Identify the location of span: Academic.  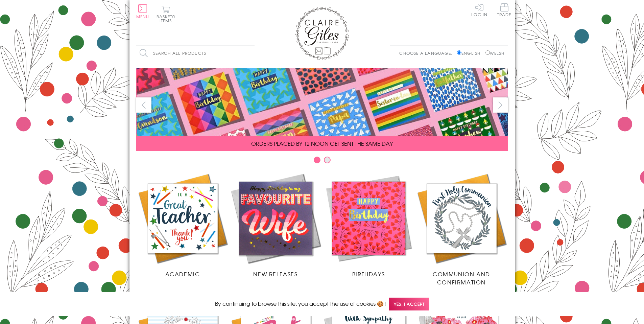
(183, 274).